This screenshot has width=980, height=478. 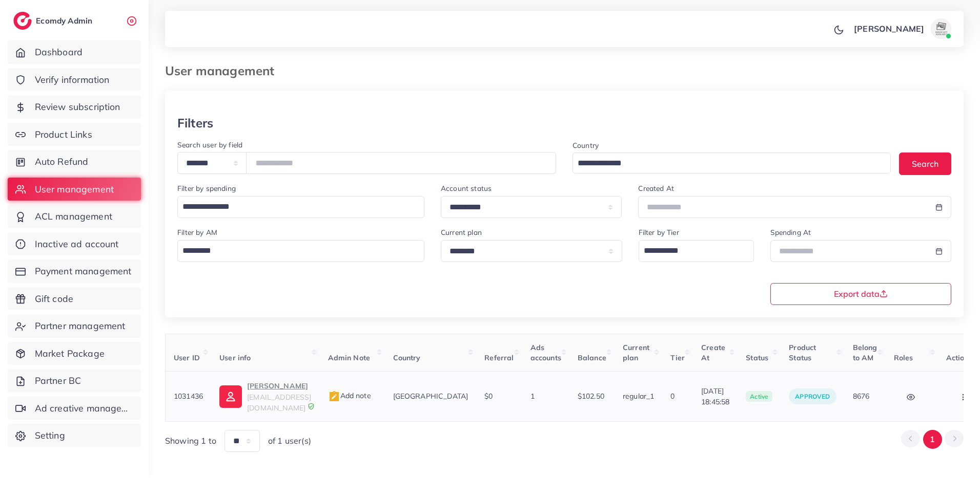 What do you see at coordinates (235, 358) in the screenshot?
I see `span: User info` at bounding box center [235, 358].